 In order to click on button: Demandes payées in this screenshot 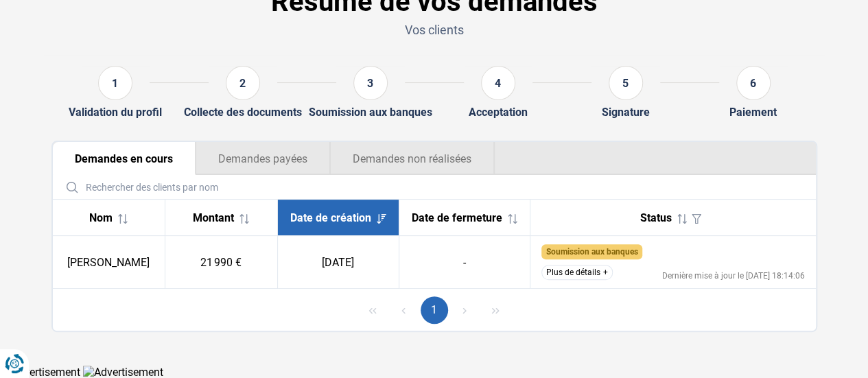, I will do `click(263, 159)`.